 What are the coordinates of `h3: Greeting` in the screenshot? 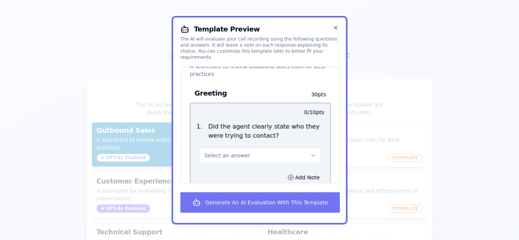 It's located at (249, 93).